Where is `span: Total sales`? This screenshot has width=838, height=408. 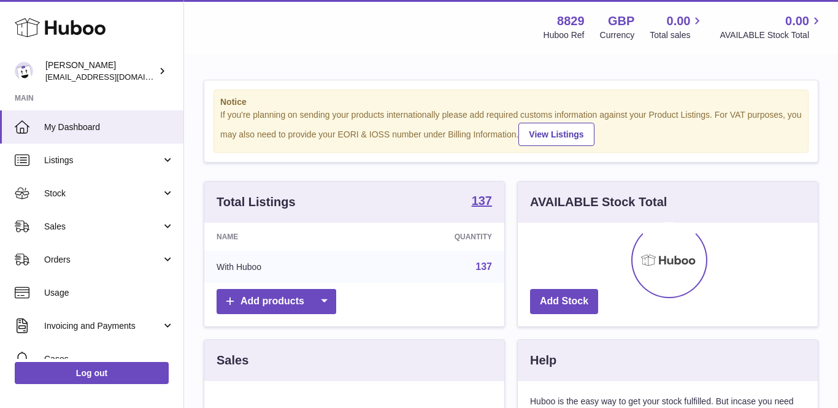
span: Total sales is located at coordinates (677, 35).